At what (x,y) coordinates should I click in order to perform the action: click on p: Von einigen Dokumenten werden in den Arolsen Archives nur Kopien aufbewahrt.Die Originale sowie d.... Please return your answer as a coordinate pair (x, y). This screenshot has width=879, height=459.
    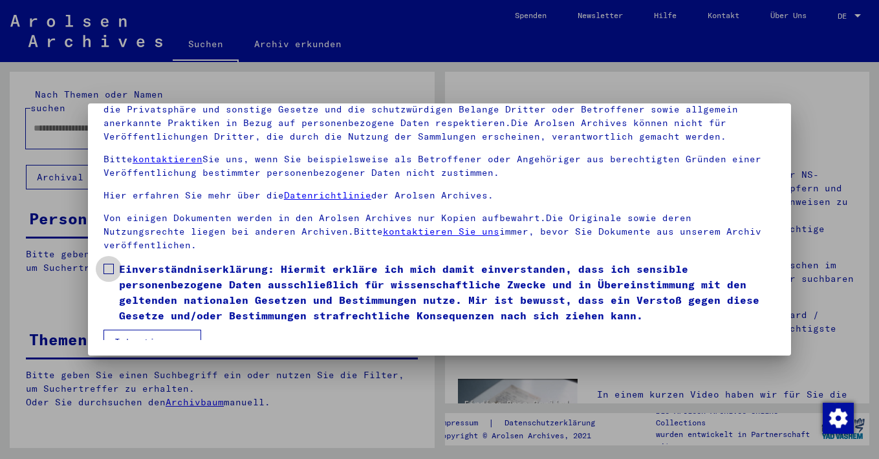
    Looking at the image, I should click on (439, 232).